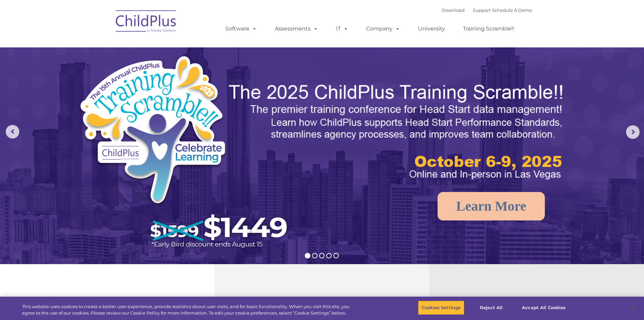 The width and height of the screenshot is (644, 320). What do you see at coordinates (342, 29) in the screenshot?
I see `a: IT` at bounding box center [342, 29].